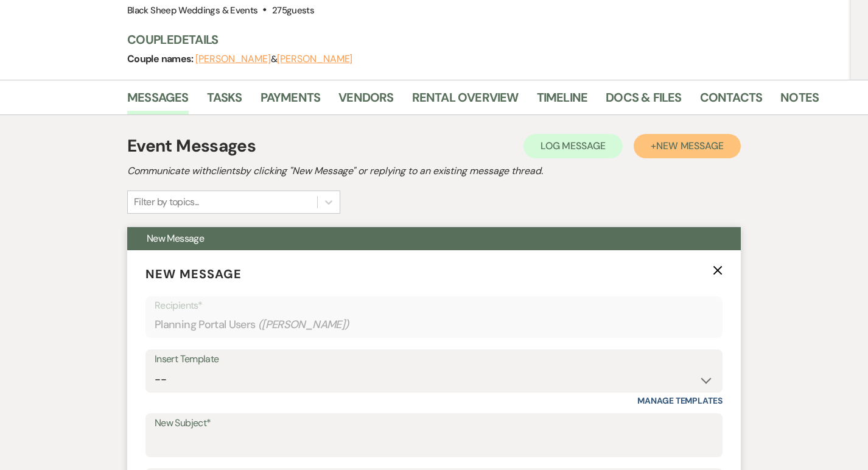  Describe the element at coordinates (434, 306) in the screenshot. I see `p: Recipients*` at that location.